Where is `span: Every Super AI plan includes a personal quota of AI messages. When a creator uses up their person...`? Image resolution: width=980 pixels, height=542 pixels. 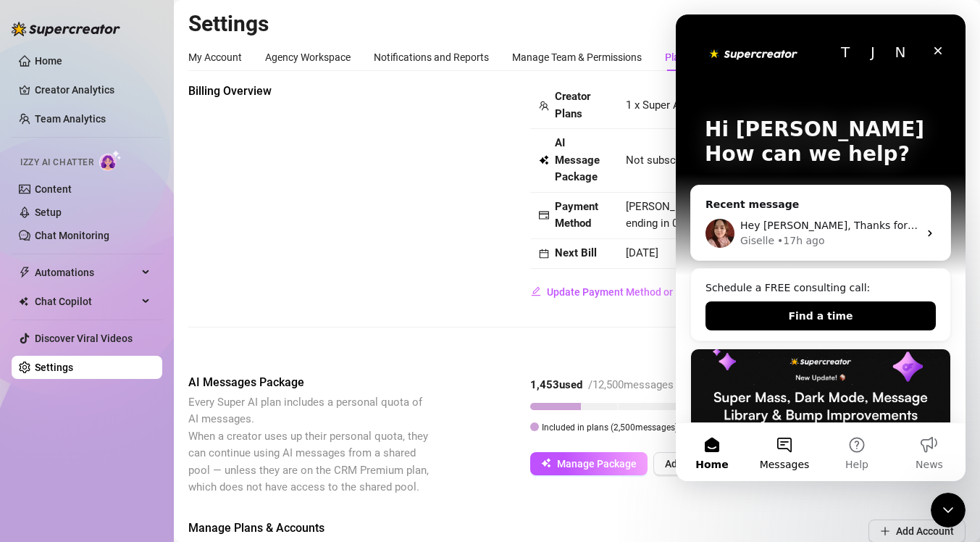 span: Every Super AI plan includes a personal quota of AI messages. When a creator uses up their person... is located at coordinates (309, 444).